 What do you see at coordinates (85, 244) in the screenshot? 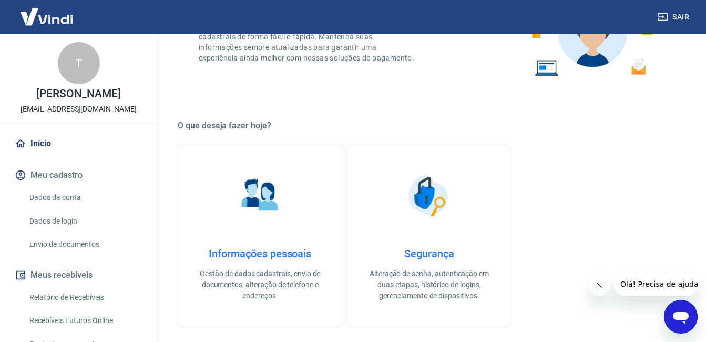
I see `a: Envio de documentos` at bounding box center [85, 244].